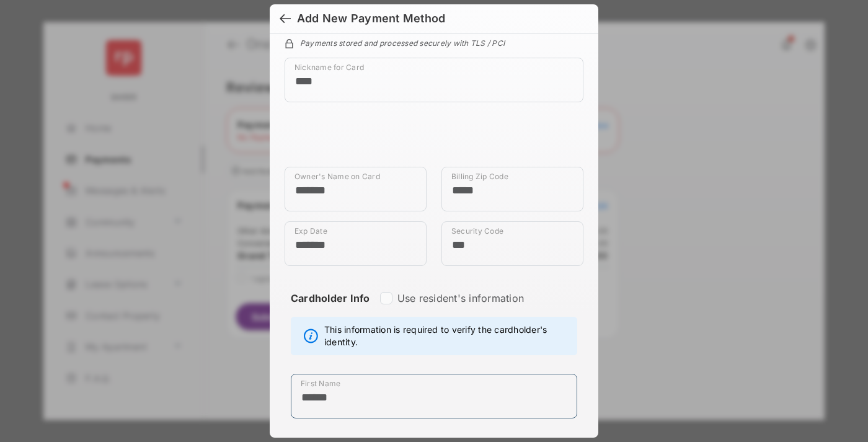 The image size is (868, 442). What do you see at coordinates (331, 309) in the screenshot?
I see `strong: Cardholder Info` at bounding box center [331, 309].